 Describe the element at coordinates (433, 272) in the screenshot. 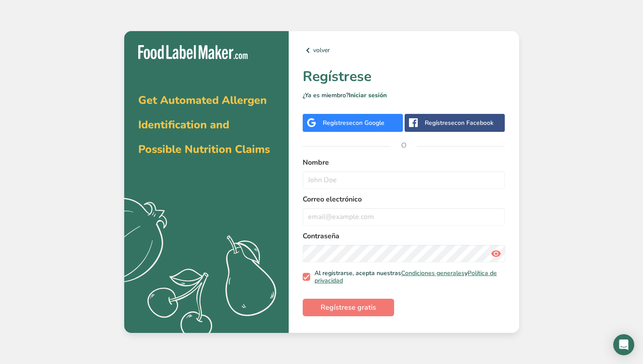

I see `a: Condiciones generales` at that location.